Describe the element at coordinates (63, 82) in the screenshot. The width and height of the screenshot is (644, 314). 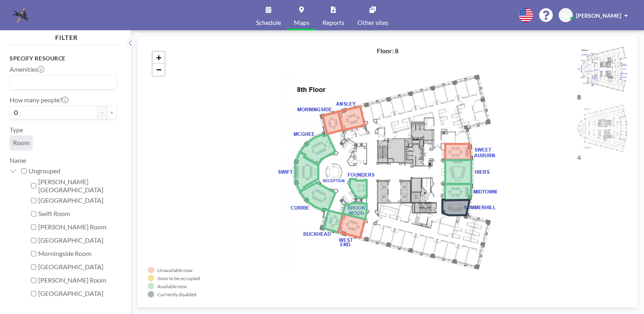
I see `div: Search for option` at that location.